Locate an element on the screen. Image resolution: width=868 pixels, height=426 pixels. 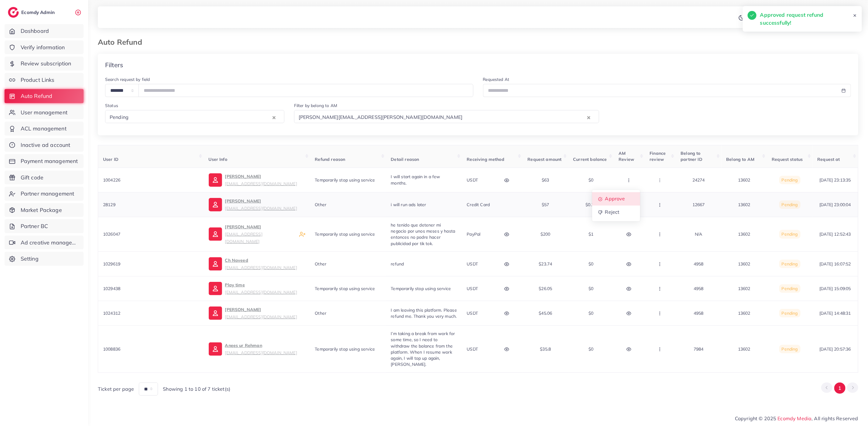
span: Reject is located at coordinates (613, 212).